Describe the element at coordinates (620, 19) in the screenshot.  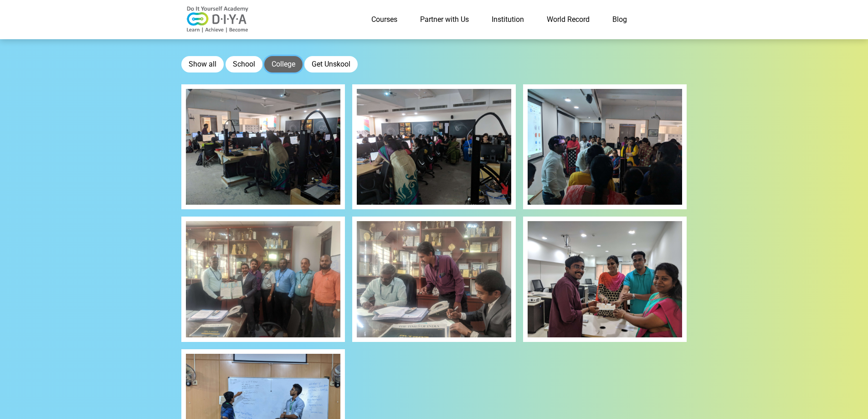
I see `a: Blog` at that location.